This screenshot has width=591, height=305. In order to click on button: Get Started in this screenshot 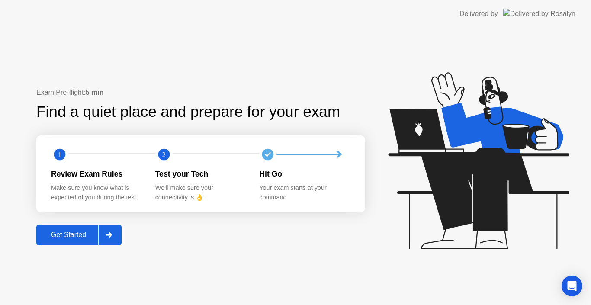, I will do `click(79, 235)`.